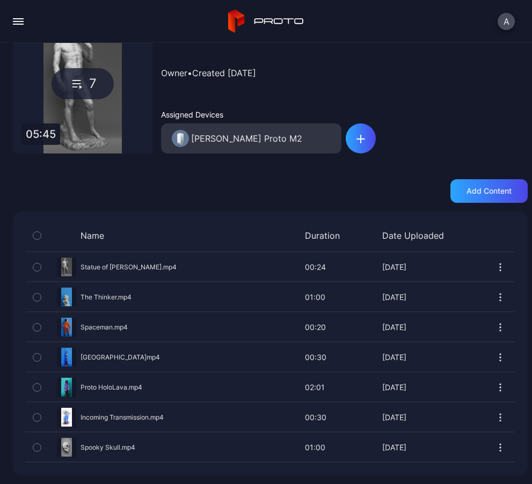  I want to click on div: Duration, so click(332, 236).